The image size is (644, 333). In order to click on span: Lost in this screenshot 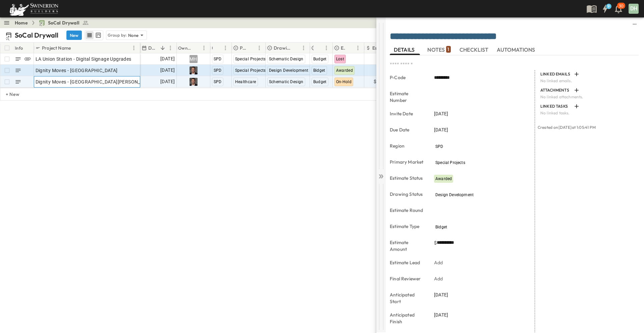, I will do `click(340, 59)`.